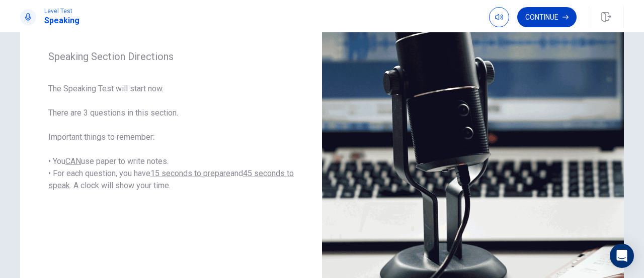 The image size is (644, 278). Describe the element at coordinates (191, 173) in the screenshot. I see `u: 15 seconds to prepare` at that location.